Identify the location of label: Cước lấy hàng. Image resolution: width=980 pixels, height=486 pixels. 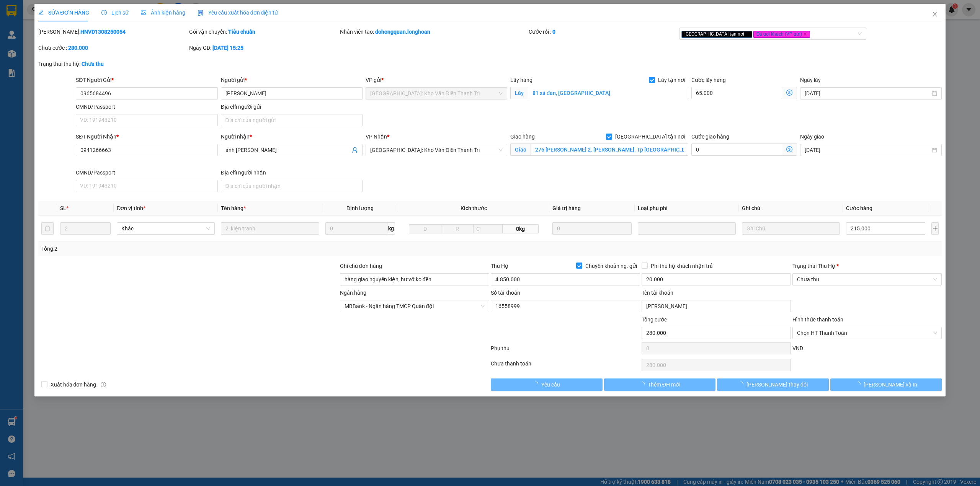
(708, 80).